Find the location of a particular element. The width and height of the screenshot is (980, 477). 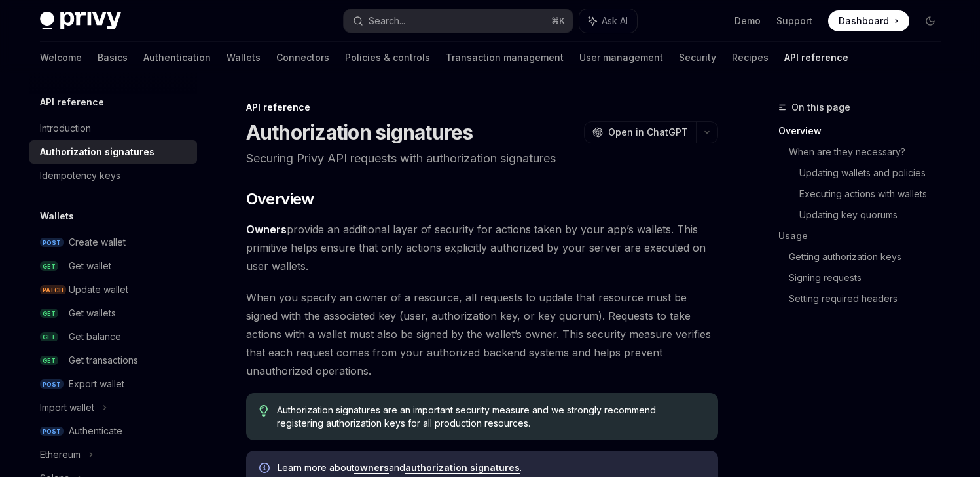

a: Updating wallets and policies is located at coordinates (875, 173).